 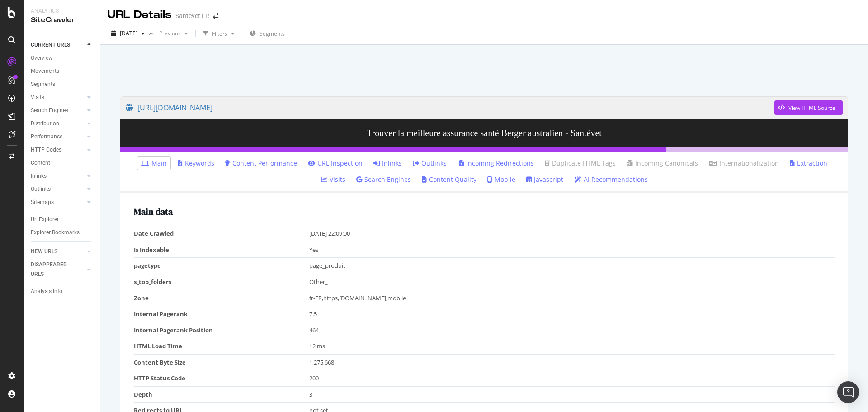 What do you see at coordinates (449, 180) in the screenshot?
I see `a: Content Quality` at bounding box center [449, 180].